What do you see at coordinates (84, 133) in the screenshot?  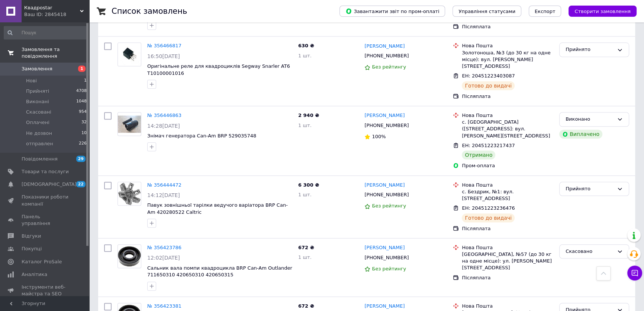 I see `span: 10` at bounding box center [84, 133].